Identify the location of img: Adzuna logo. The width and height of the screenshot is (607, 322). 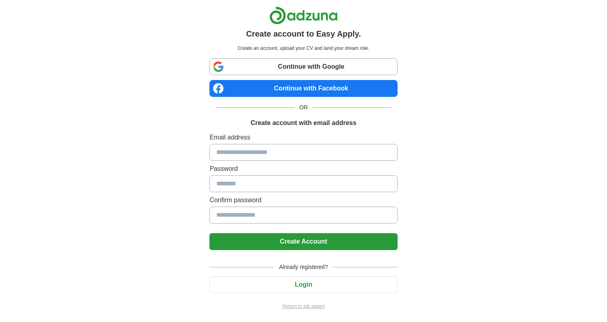
(304, 15).